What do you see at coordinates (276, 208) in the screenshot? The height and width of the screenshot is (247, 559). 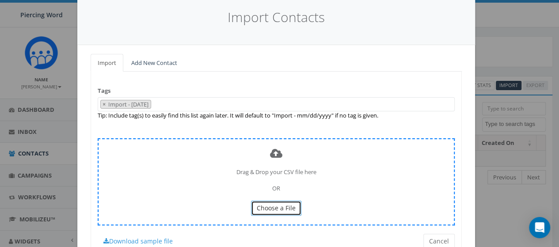 I see `span: Choose a File` at bounding box center [276, 208].